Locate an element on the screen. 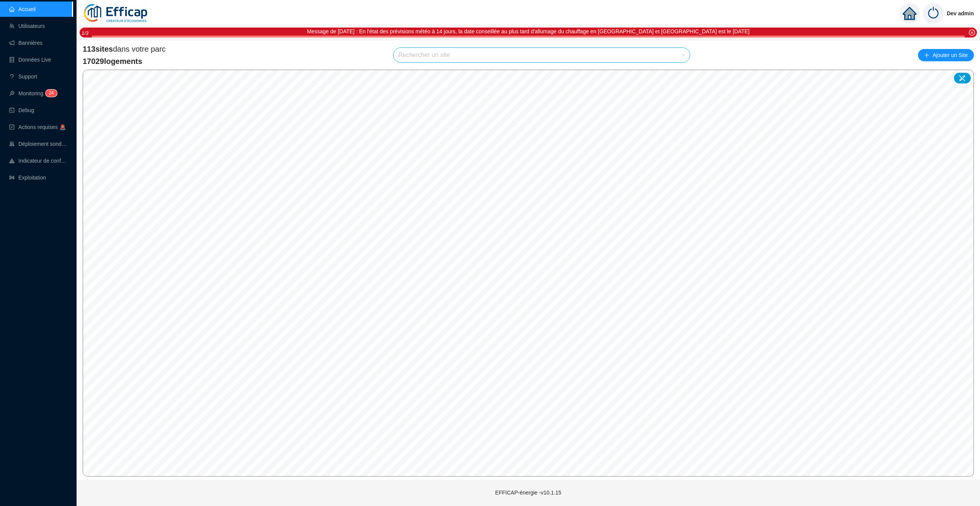 The width and height of the screenshot is (980, 506). span: 2 is located at coordinates (50, 93).